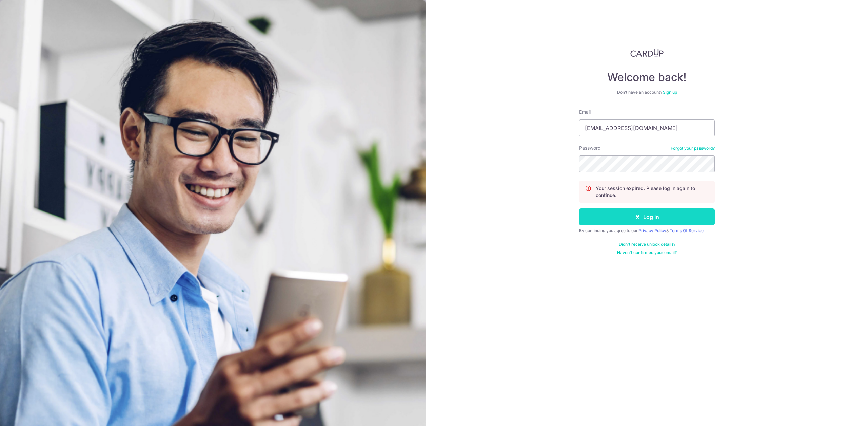 The width and height of the screenshot is (868, 426). Describe the element at coordinates (693, 148) in the screenshot. I see `a: Forgot your password?` at that location.